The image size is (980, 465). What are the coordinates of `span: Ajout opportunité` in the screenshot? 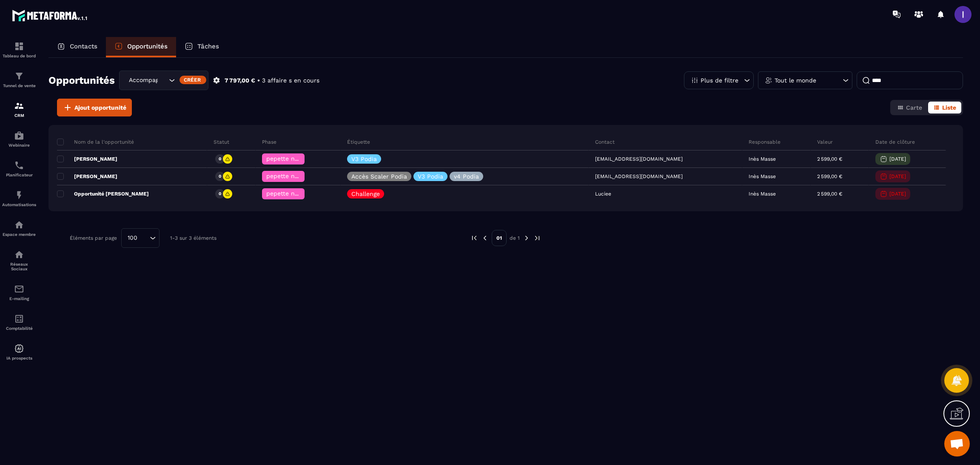 It's located at (100, 107).